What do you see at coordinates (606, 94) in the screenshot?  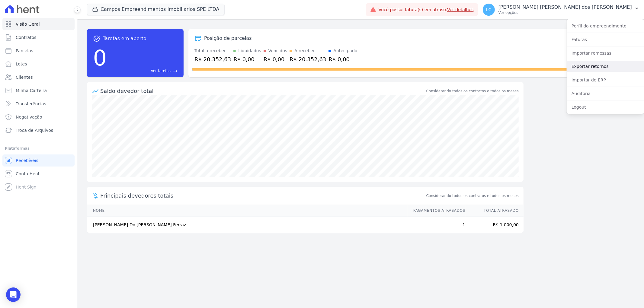 I see `a: Auditoria` at bounding box center [606, 94].